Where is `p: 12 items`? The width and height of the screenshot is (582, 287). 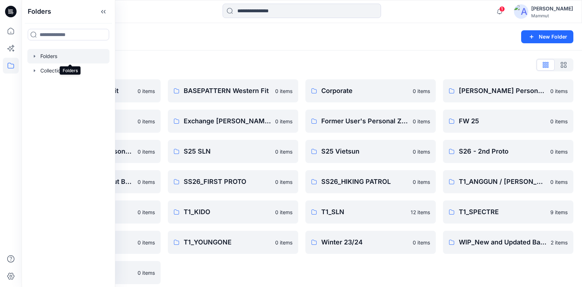
p: 12 items is located at coordinates (420, 212).